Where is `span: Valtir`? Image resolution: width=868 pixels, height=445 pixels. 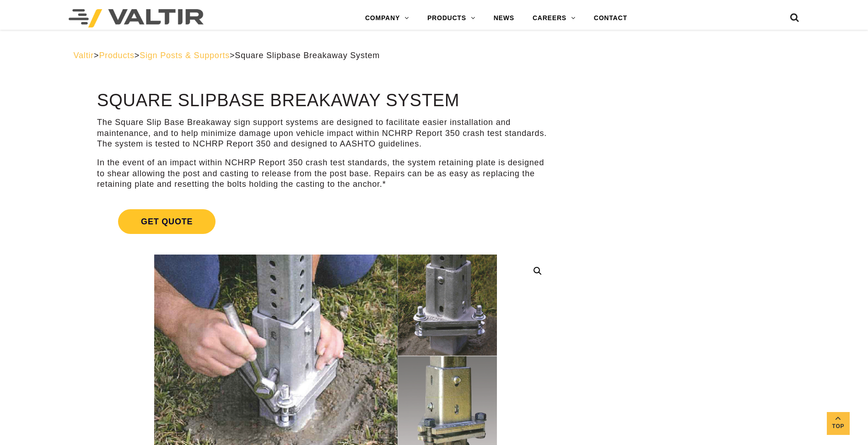
span: Valtir is located at coordinates (84, 55).